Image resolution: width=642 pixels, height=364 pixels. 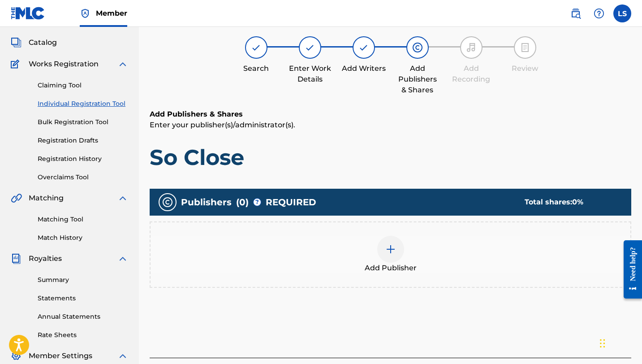 What do you see at coordinates (83, 85) in the screenshot?
I see `a: Claiming Tool` at bounding box center [83, 85].